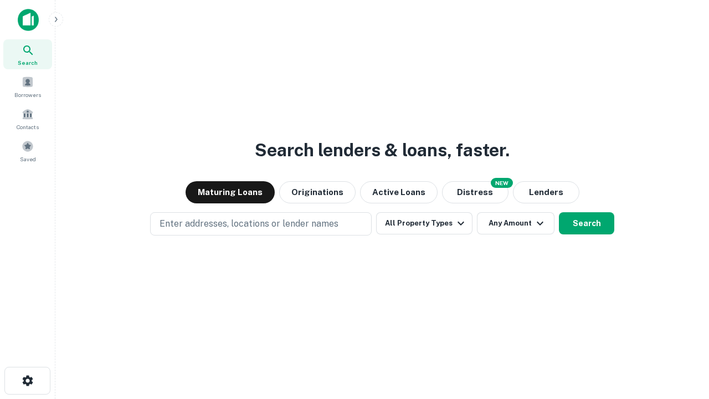  Describe the element at coordinates (475, 192) in the screenshot. I see `button: Search distressed loans with lien and other non-mortgage details.` at that location.